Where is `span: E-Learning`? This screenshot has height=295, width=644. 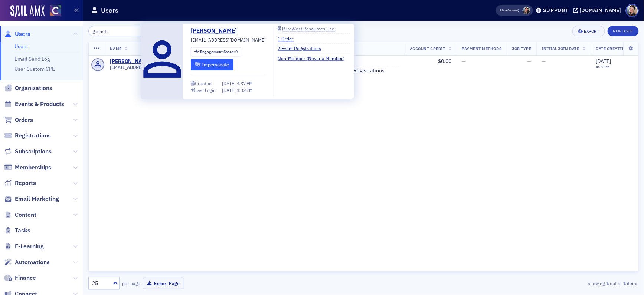 span: E-Learning is located at coordinates (29, 247).